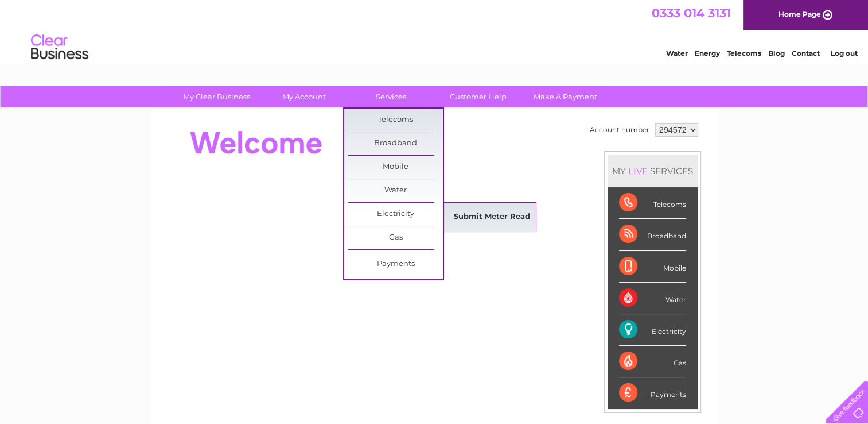  What do you see at coordinates (492, 217) in the screenshot?
I see `a: Submit Meter Read` at bounding box center [492, 217].